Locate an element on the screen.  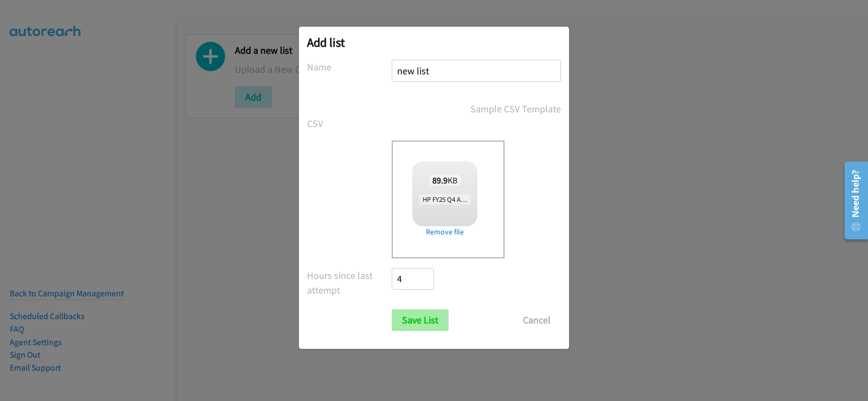
label: Name is located at coordinates (349, 67).